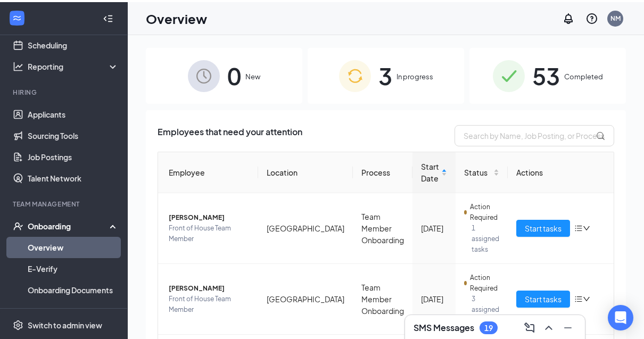  What do you see at coordinates (64, 90) in the screenshot?
I see `div: Hiring` at bounding box center [64, 90].